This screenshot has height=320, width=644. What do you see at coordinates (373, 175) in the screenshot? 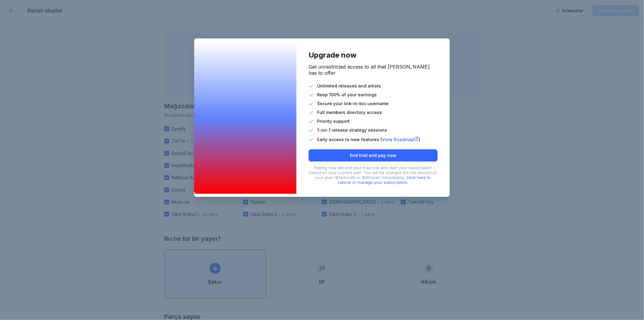
I see `div: Paying now will end your free trial and start your subscription based on your current plan. You w...` at bounding box center [373, 175].